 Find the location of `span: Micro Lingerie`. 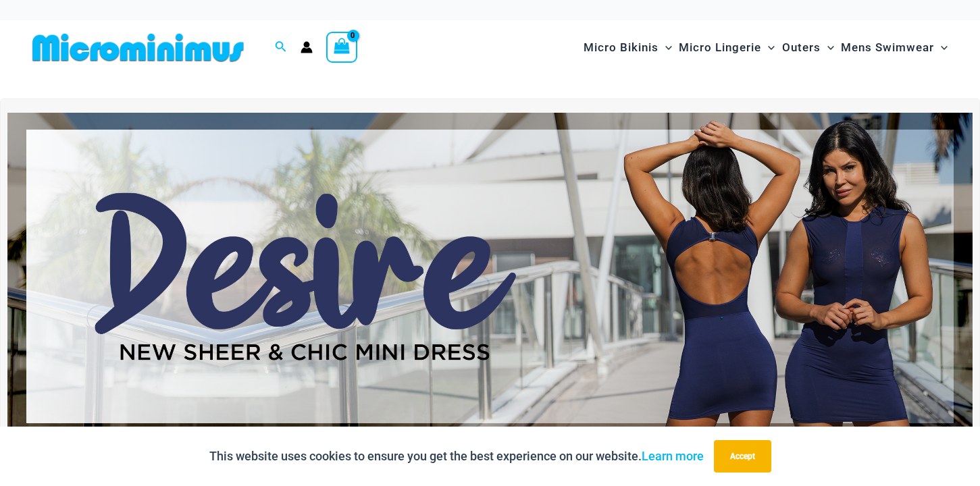

span: Micro Lingerie is located at coordinates (720, 47).